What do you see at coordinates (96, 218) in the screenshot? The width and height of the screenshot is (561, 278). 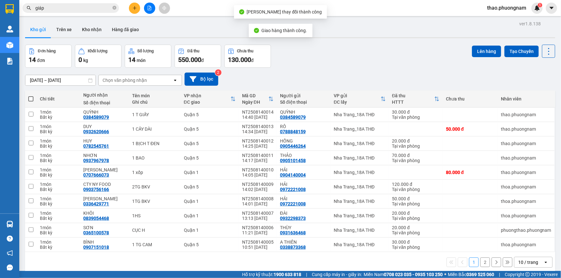 I see `div: 0839054468` at bounding box center [96, 218].